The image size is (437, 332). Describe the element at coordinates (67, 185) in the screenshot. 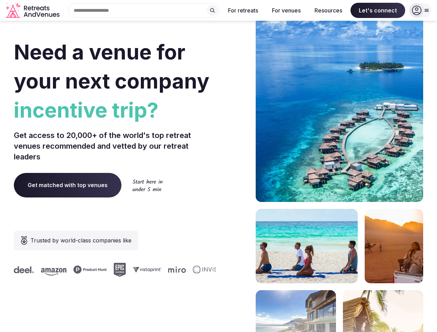

I see `a: Get matched with top venues` at that location.